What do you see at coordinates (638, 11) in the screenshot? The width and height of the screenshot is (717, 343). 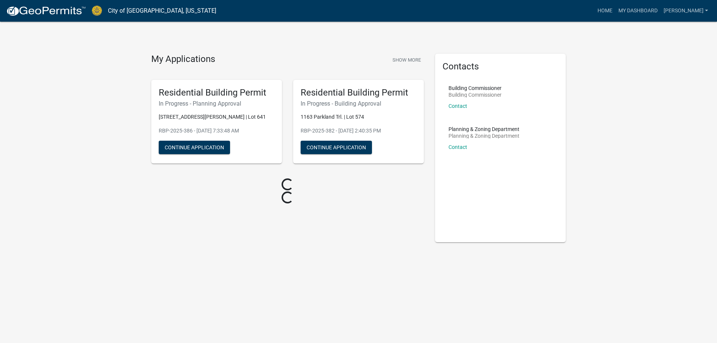 I see `a: My Dashboard` at bounding box center [638, 11].